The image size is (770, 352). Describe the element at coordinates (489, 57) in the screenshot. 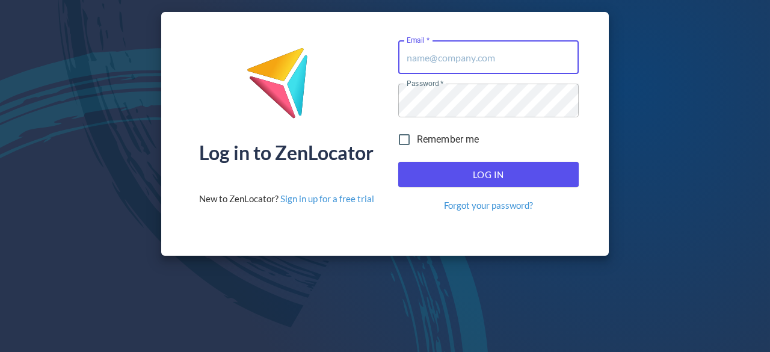

I see `input: name@company.com` at that location.